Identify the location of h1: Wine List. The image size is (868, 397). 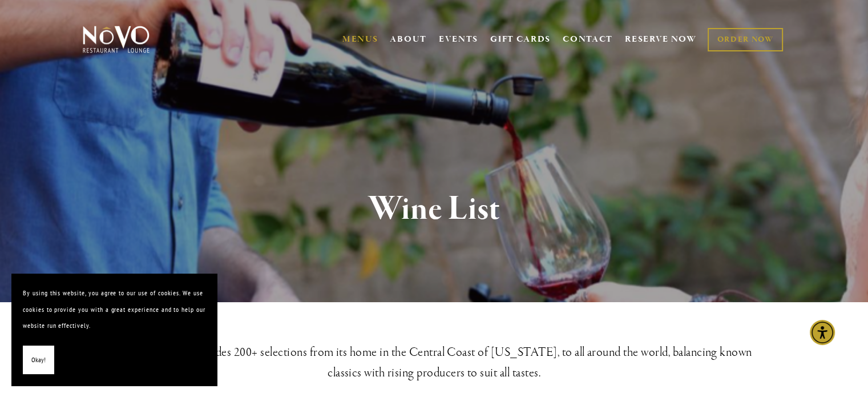
(434, 209).